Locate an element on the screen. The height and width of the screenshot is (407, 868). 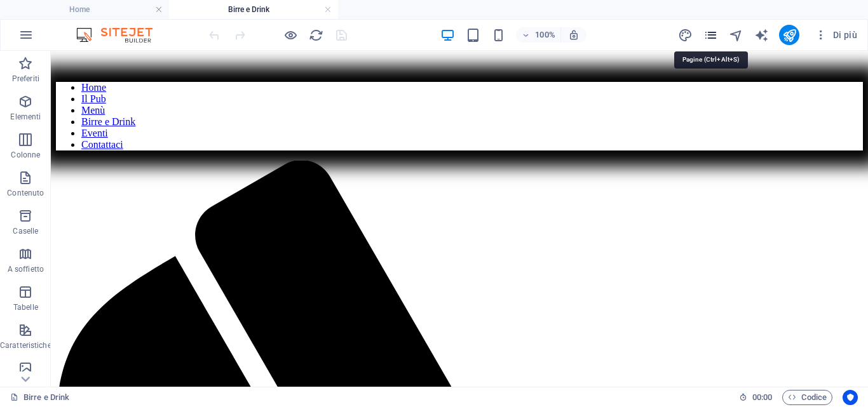
button: publish is located at coordinates (790, 35).